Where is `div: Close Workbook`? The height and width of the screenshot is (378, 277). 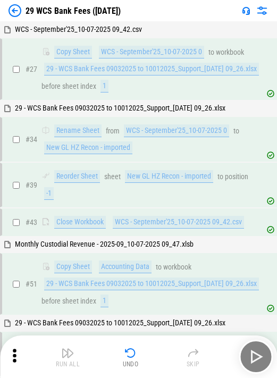
div: Close Workbook is located at coordinates (80, 222).